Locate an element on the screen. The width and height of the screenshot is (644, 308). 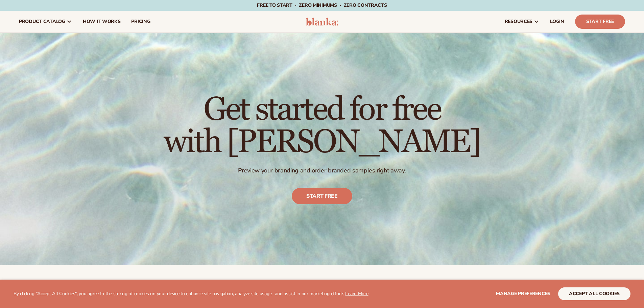
span: Free to start · ZERO minimums · ZERO contracts is located at coordinates (322, 5).